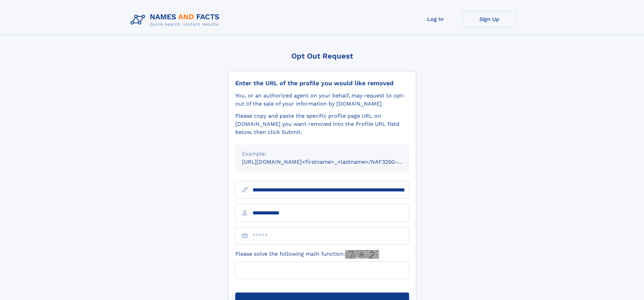 Image resolution: width=644 pixels, height=300 pixels. Describe the element at coordinates (322, 99) in the screenshot. I see `div: You, or an authorized agent on your behalf, may request to opt-out of the sale of your informatio...` at that location.